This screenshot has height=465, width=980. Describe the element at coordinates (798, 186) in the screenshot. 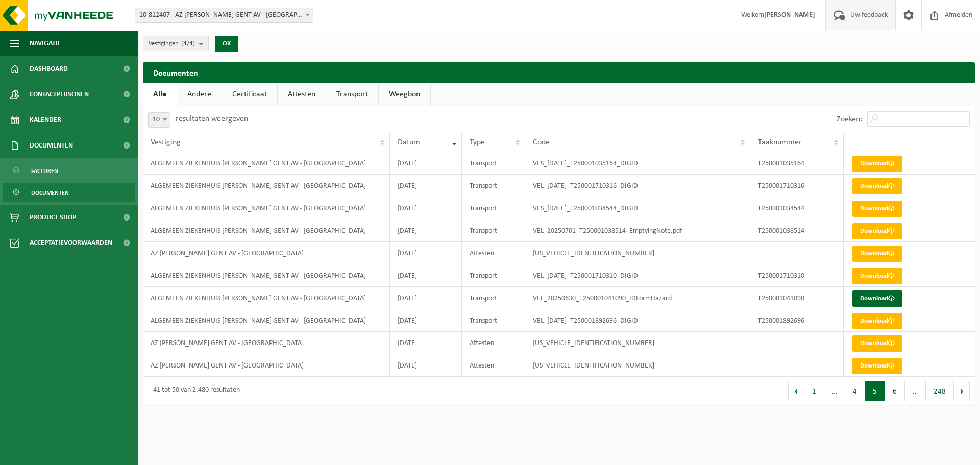

I see `td: T250001710316` at that location.